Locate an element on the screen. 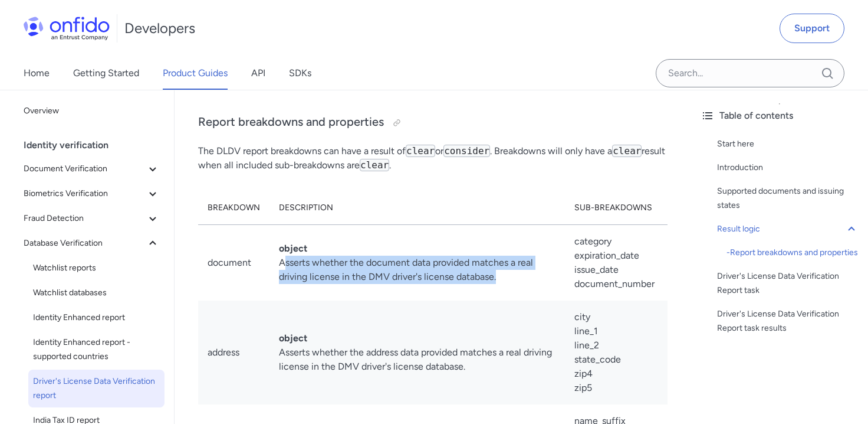 This screenshot has width=868, height=424. td: category expiration_date issue_date document_number is located at coordinates (617, 263).